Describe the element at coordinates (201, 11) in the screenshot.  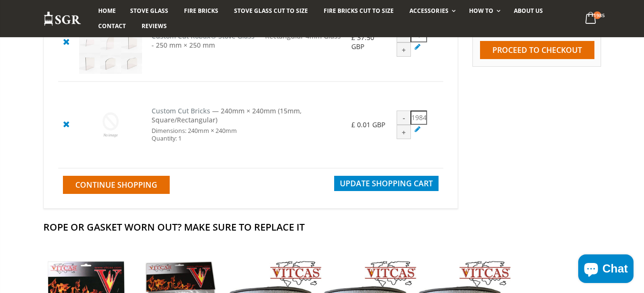
I see `a: Fire Bricks` at that location.